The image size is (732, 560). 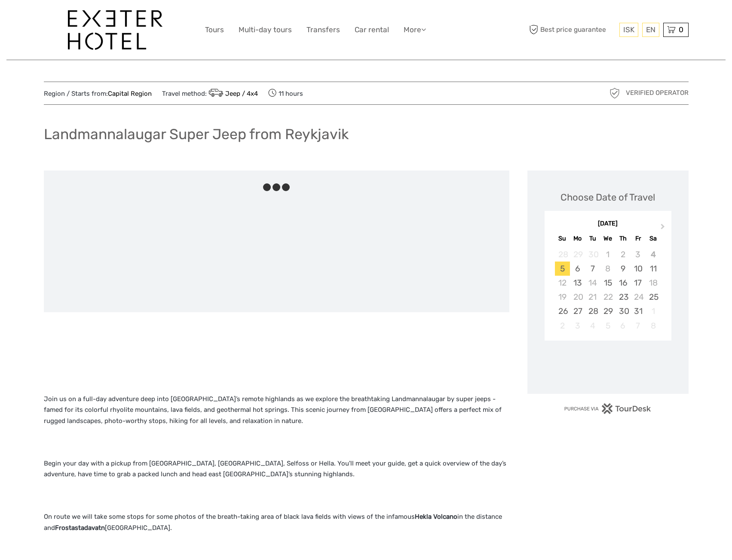 I want to click on div: Choose Sunday, October 26th, 2025, so click(x=562, y=311).